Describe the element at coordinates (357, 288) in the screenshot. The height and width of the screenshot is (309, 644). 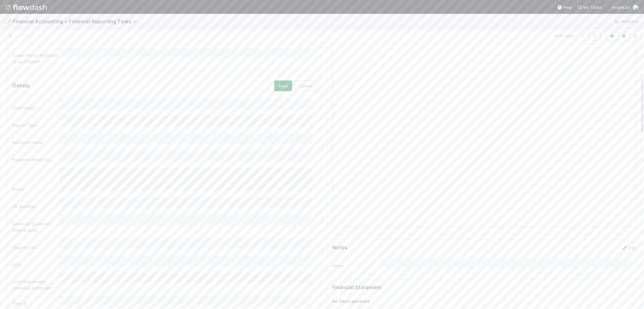
I see `h5: Financial Statement` at that location.